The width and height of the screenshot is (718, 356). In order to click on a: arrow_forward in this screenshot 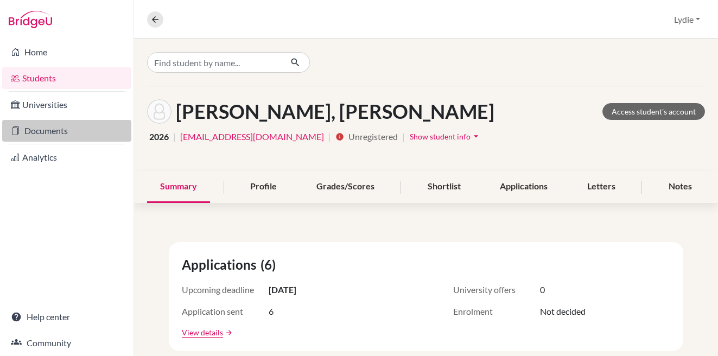, I will do `click(228, 333)`.